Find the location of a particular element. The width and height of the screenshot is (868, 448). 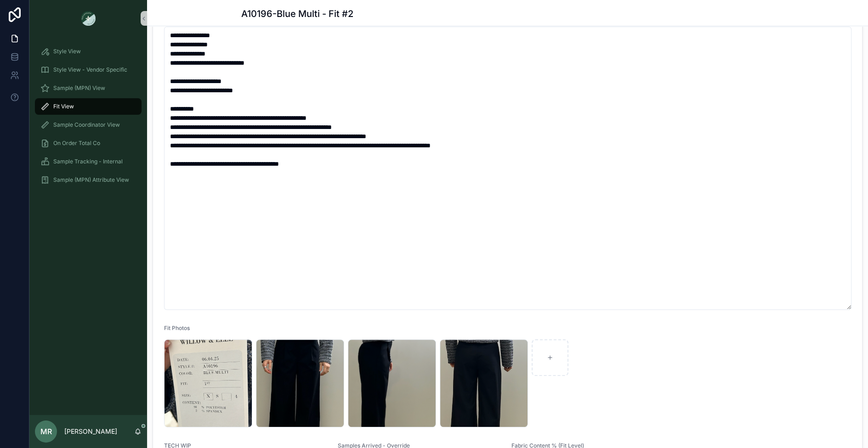

a: Style View - Vendor Specific is located at coordinates (88, 70).